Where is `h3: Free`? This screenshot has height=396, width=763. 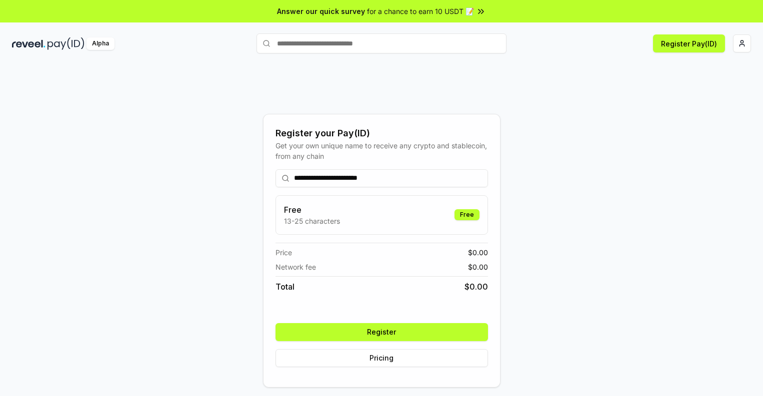 h3: Free is located at coordinates (312, 210).